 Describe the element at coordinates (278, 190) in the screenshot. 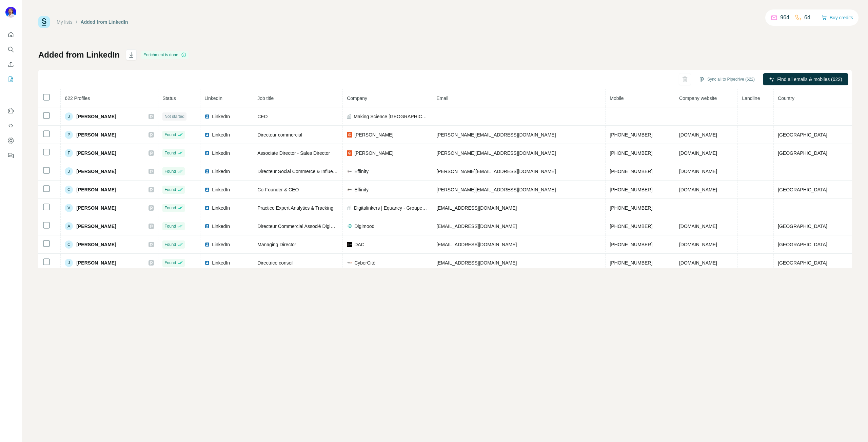

I see `span: Co-Founder & CEO` at that location.